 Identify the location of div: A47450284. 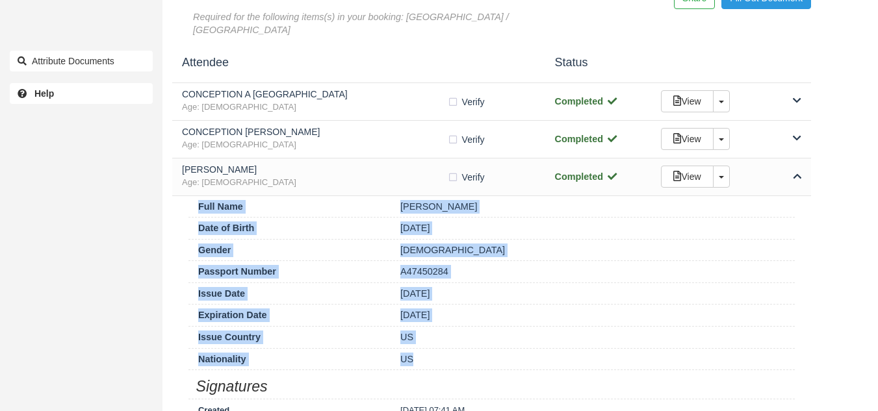
(593, 272).